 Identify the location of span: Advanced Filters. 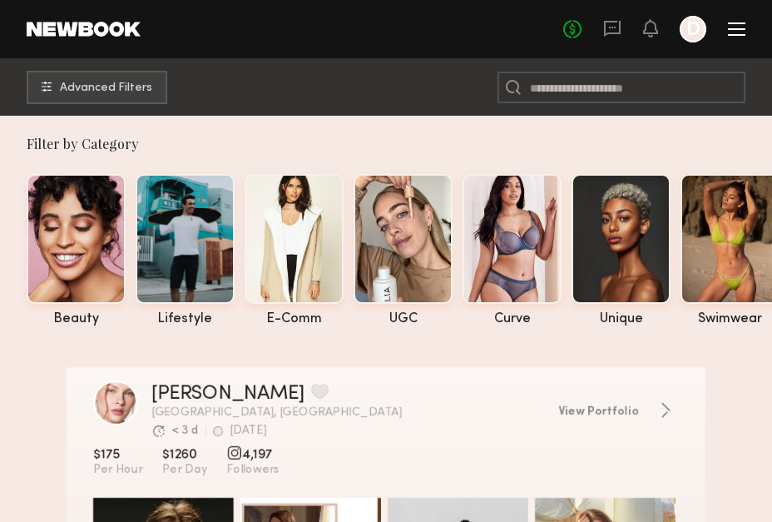
(106, 88).